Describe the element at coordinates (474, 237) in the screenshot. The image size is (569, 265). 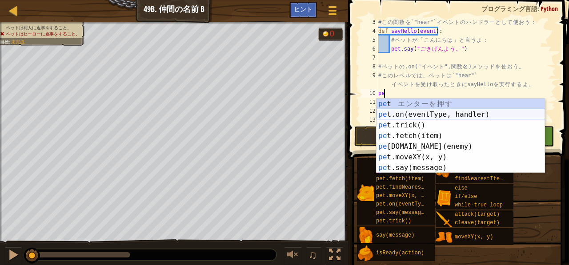
I see `span: moveXY(x, y)` at that location.